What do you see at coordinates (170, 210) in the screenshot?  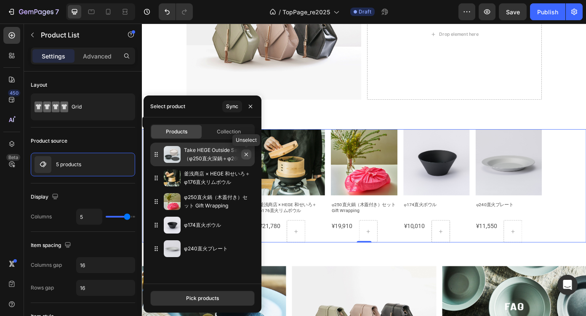 I see `h2: 釜浅商店 × HEGE 和せいろ＋φ176直火リムボウル` at bounding box center [170, 210].